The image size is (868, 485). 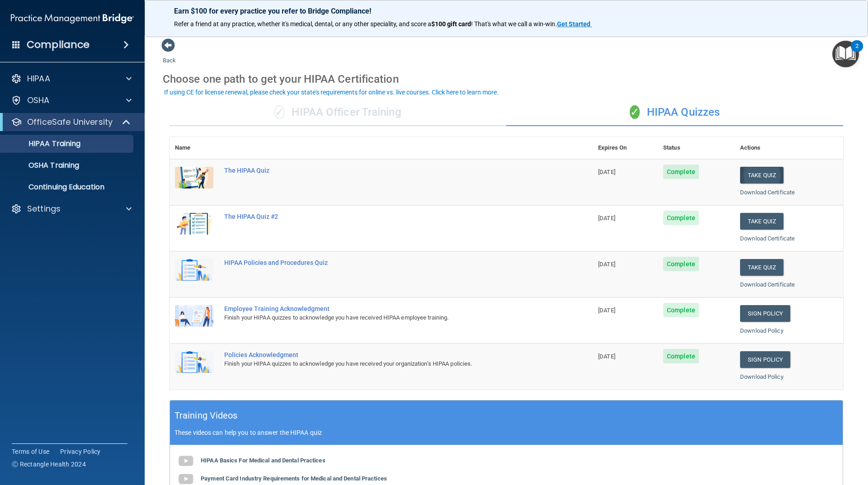 I want to click on a: Terms of Use, so click(x=30, y=452).